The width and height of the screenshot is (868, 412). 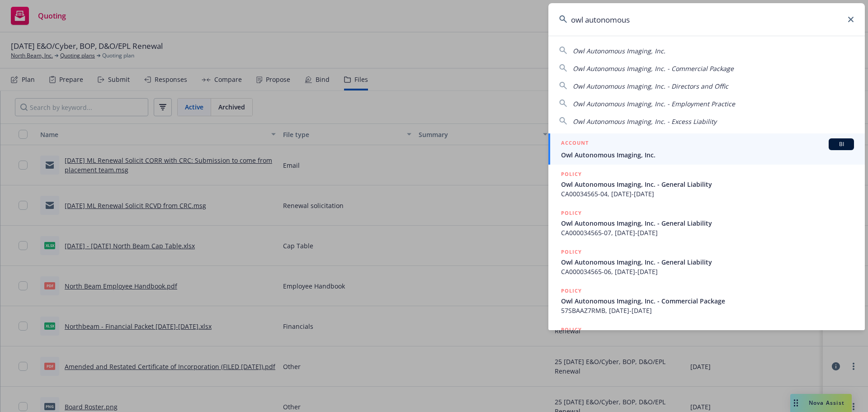 I want to click on h5: ACCOUNT, so click(x=575, y=144).